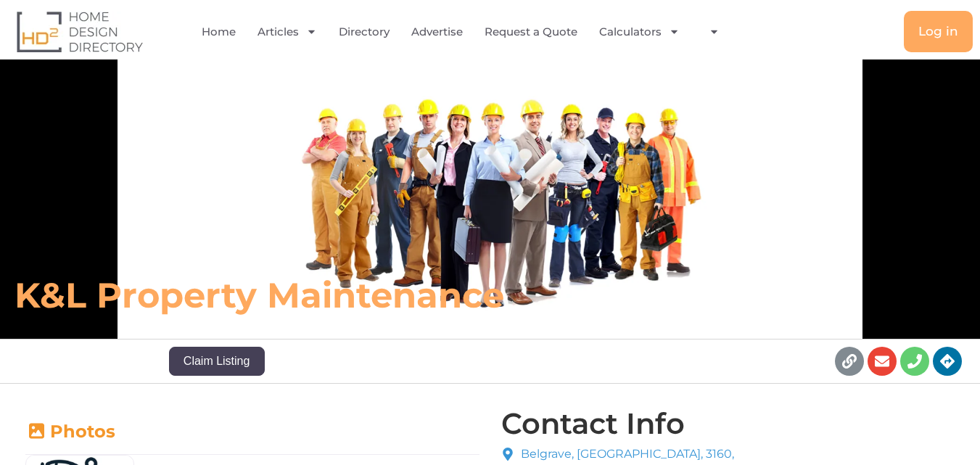  What do you see at coordinates (938, 31) in the screenshot?
I see `a: Log in` at bounding box center [938, 31].